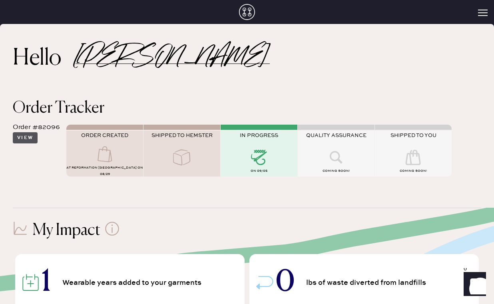 This screenshot has width=494, height=304. I want to click on span: on 09/05, so click(259, 171).